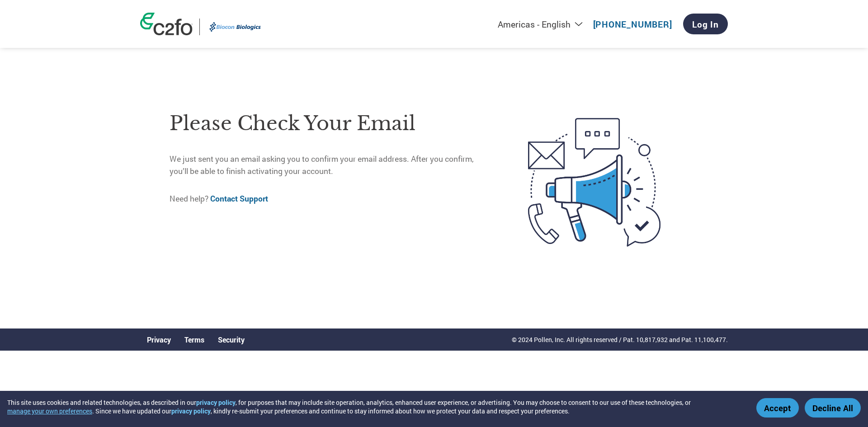 The image size is (868, 427). Describe the element at coordinates (594, 182) in the screenshot. I see `img: open-email` at that location.